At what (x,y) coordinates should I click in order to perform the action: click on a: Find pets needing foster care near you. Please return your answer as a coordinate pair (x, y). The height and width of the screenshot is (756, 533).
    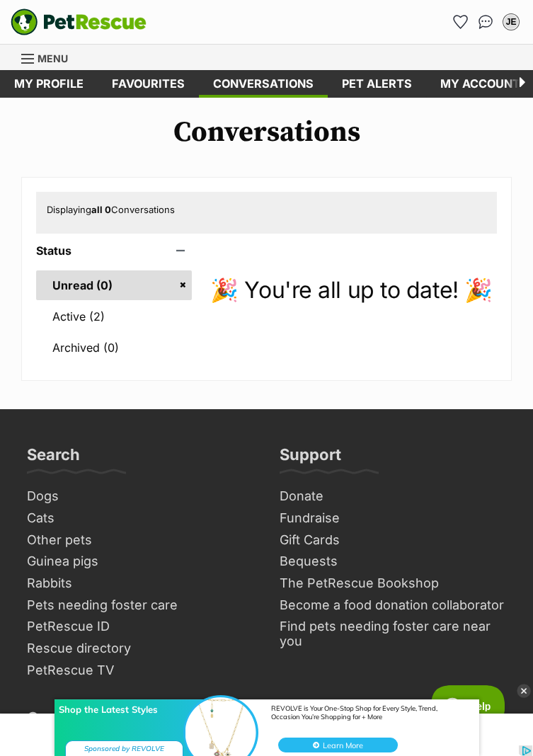
    Looking at the image, I should click on (393, 633).